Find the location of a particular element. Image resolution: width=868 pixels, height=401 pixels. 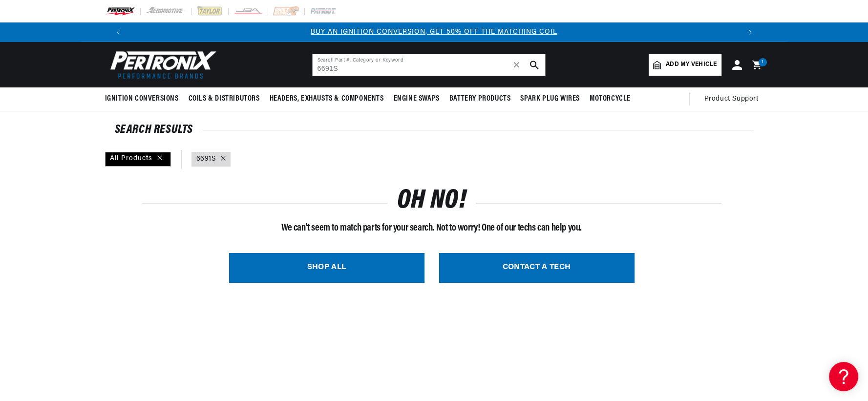

a: BUY AN IGNITION CONVERSION, GET 50% OFF THE MATCHING COIL is located at coordinates (434, 32).